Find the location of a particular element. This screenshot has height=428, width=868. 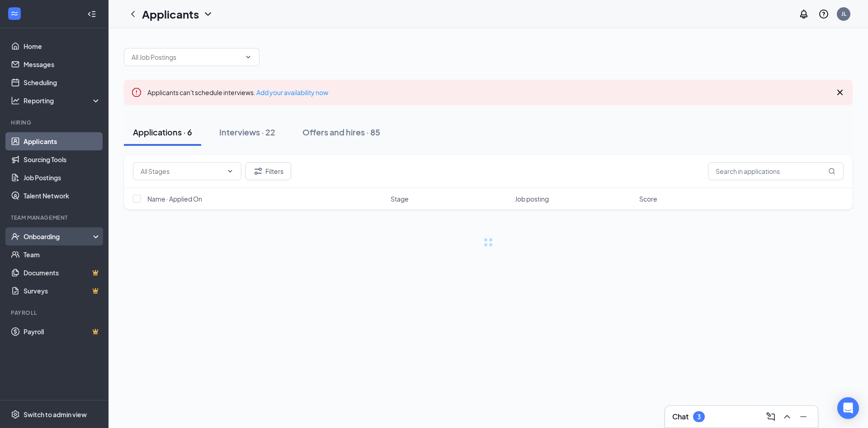

svg: Notifications is located at coordinates (804, 14).